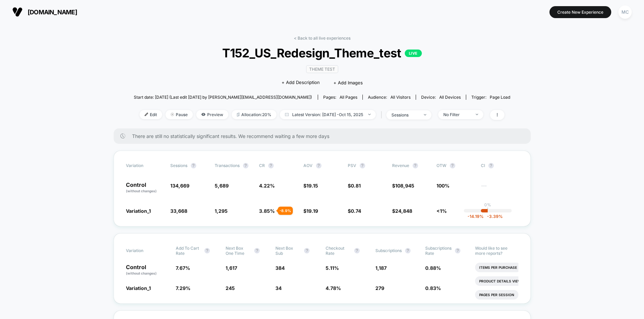 The height and width of the screenshot is (319, 644). I want to click on div: Audience:, so click(389, 97).